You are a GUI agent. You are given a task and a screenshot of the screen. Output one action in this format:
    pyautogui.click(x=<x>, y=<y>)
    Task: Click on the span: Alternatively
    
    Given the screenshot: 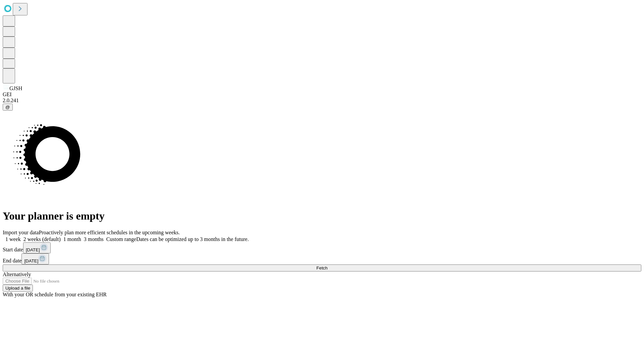 What is the action you would take?
    pyautogui.click(x=17, y=274)
    